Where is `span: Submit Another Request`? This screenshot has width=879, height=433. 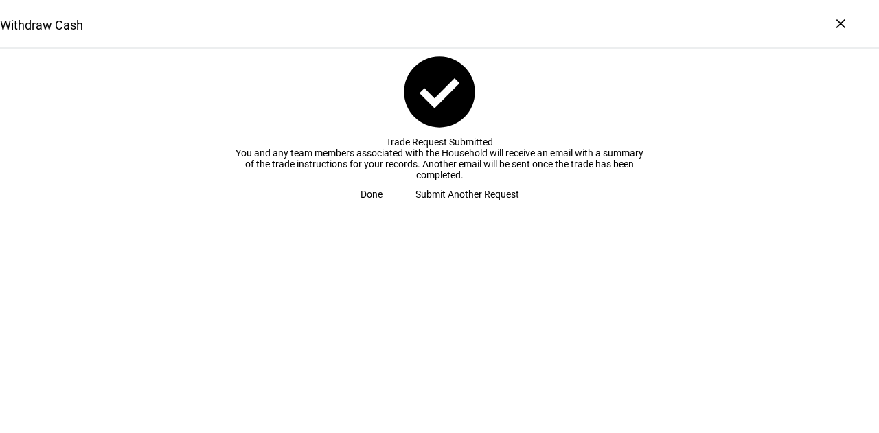
span: Submit Another Request is located at coordinates (467, 194).